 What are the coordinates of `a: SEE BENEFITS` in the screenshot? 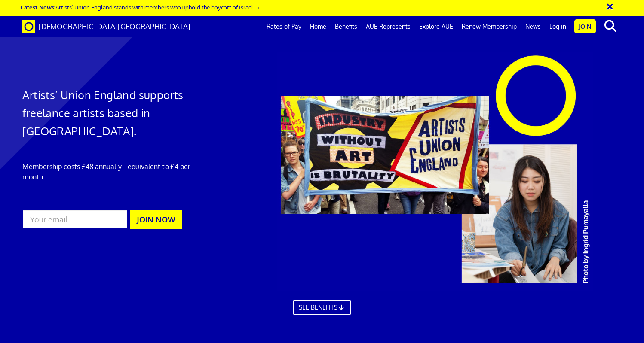 It's located at (322, 307).